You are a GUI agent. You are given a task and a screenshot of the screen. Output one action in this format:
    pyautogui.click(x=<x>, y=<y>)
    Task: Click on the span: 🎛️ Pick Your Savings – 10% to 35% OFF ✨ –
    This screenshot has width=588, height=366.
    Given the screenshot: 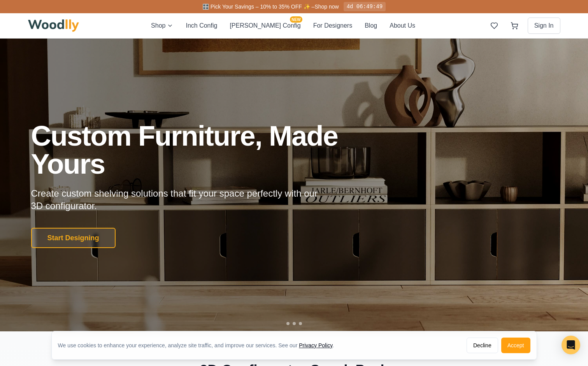 What is the action you would take?
    pyautogui.click(x=258, y=6)
    